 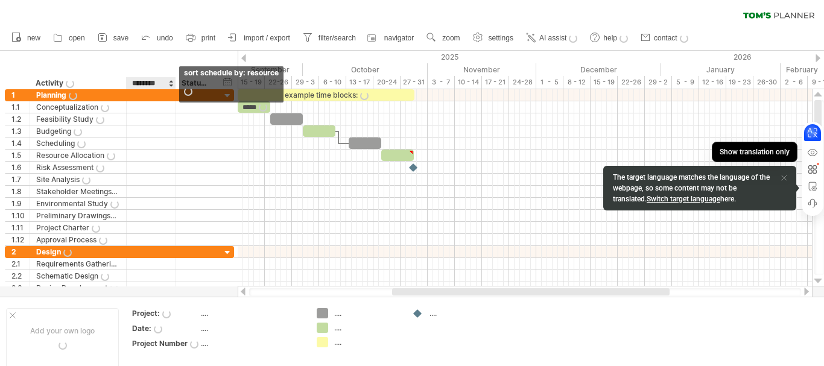 I want to click on div: 12 - 16, so click(x=712, y=82).